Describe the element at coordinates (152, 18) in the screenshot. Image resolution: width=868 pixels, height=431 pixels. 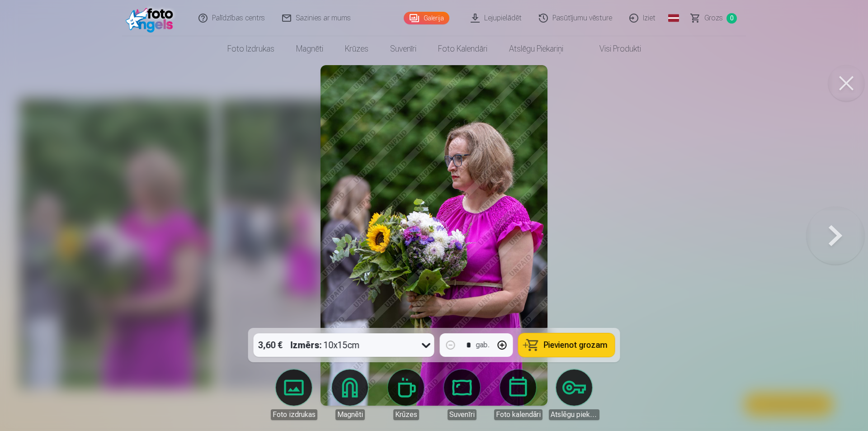
I see `img: /fa3` at that location.